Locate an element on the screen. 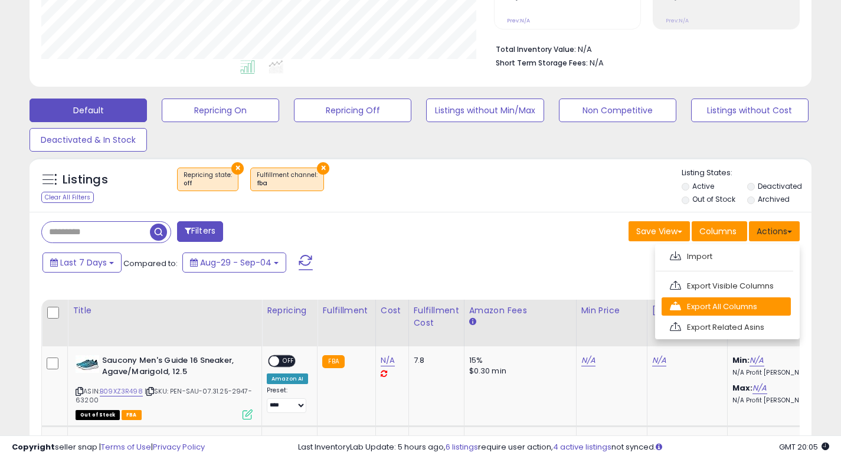 Image resolution: width=841 pixels, height=459 pixels. label: Archived is located at coordinates (774, 199).